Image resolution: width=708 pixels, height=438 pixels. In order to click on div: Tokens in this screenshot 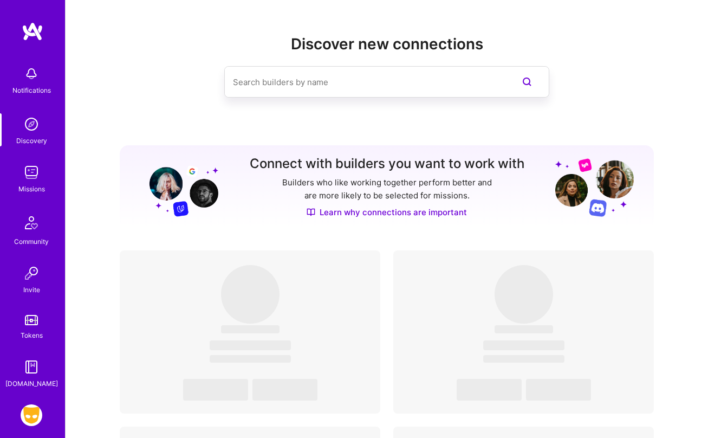, I will do `click(31, 335)`.